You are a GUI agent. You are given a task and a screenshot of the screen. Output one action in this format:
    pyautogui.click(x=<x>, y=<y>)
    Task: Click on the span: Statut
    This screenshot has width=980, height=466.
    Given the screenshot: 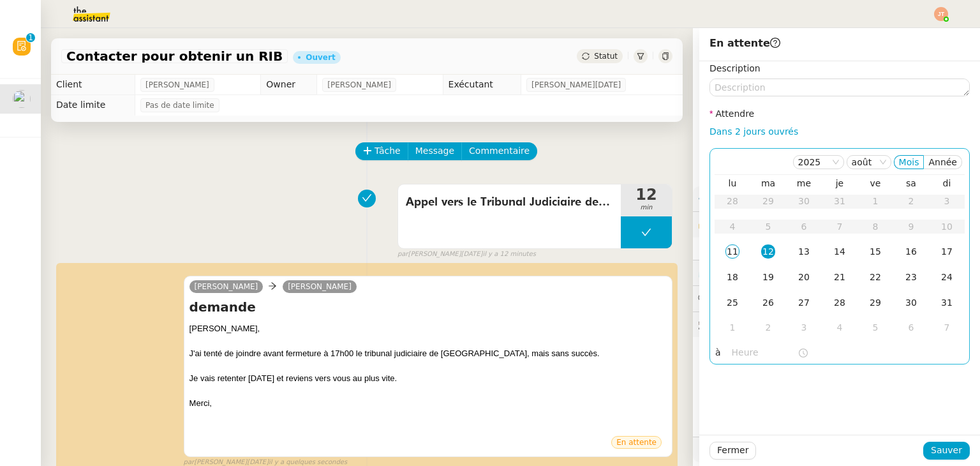 What is the action you would take?
    pyautogui.click(x=606, y=56)
    